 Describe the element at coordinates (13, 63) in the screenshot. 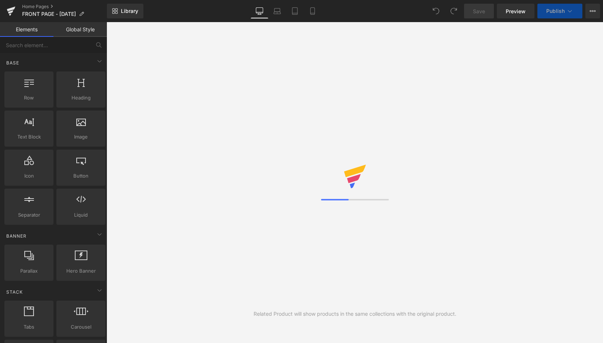

I see `span: Base` at that location.